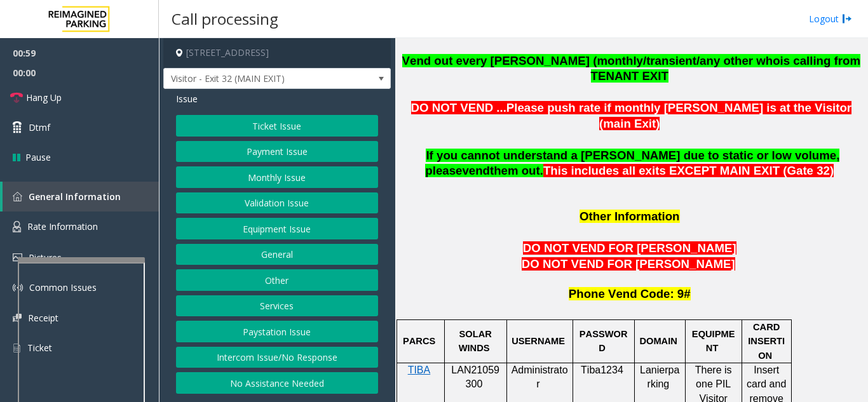 The height and width of the screenshot is (402, 868). Describe the element at coordinates (277, 255) in the screenshot. I see `button: General` at that location.